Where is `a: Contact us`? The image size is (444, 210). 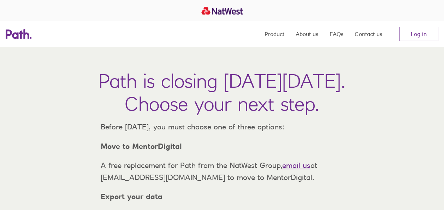
a: Contact us is located at coordinates (369, 34).